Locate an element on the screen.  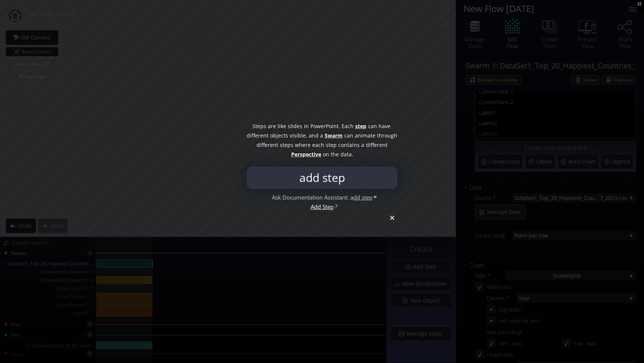
span: are is located at coordinates (272, 126).